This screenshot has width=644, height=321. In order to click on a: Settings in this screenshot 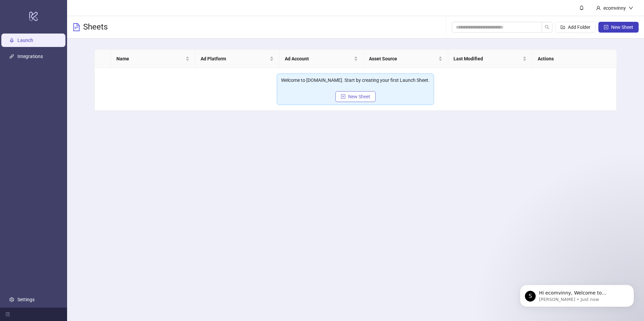, I will do `click(26, 300)`.